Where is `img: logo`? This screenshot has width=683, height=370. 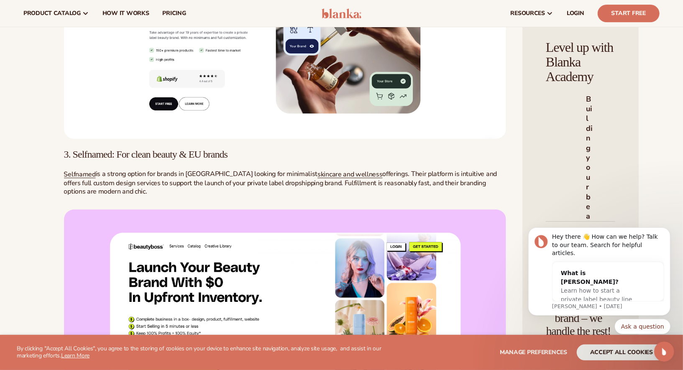 img: logo is located at coordinates (342, 13).